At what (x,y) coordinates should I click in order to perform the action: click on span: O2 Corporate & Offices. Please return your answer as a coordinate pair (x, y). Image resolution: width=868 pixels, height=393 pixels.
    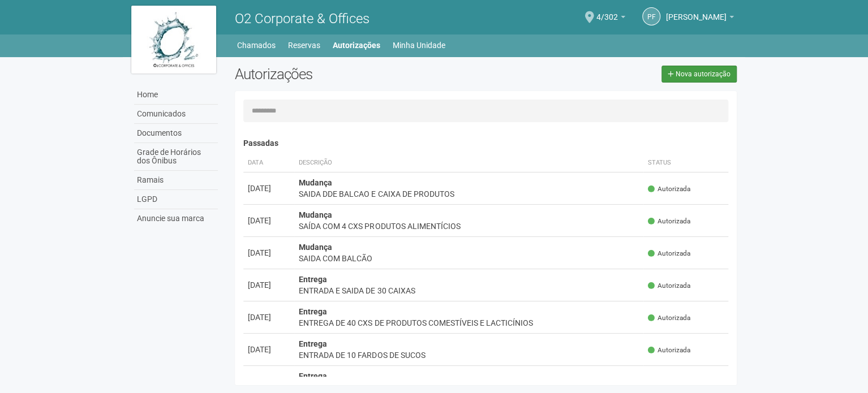
    Looking at the image, I should click on (302, 19).